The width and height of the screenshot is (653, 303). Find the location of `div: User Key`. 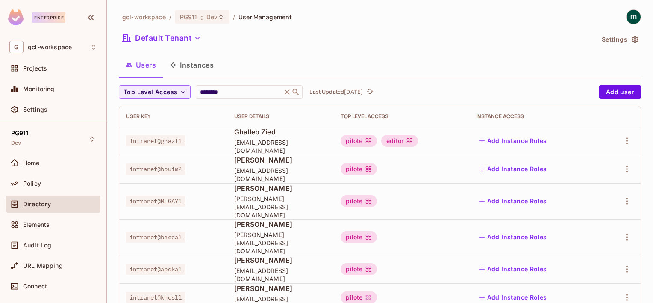

div: User Key is located at coordinates (173, 116).